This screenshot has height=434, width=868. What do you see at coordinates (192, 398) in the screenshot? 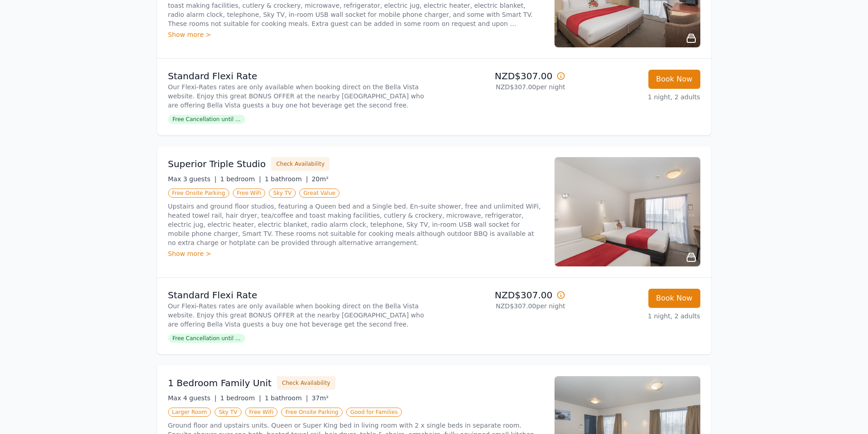
I see `span: Max 4 guests |` at bounding box center [192, 398].